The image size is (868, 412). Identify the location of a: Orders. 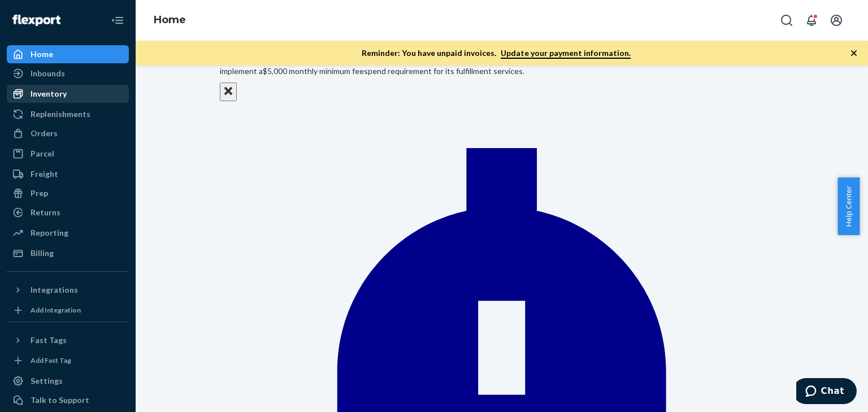
(68, 133).